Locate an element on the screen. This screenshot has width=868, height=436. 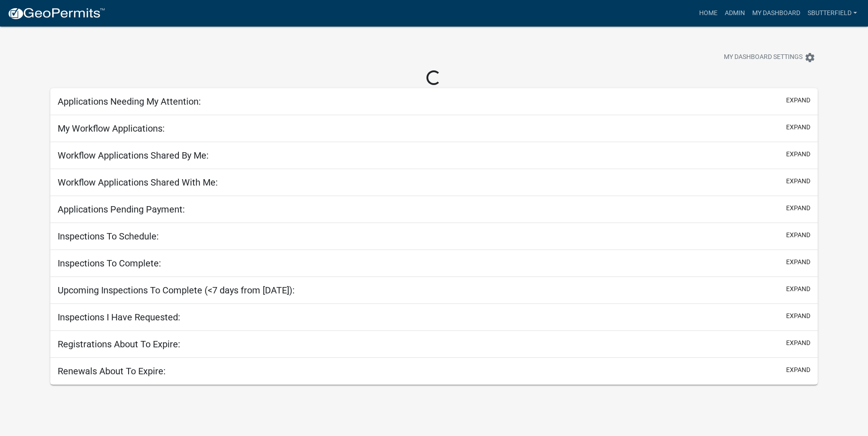
h5: Workflow Applications Shared With Me: is located at coordinates (138, 183).